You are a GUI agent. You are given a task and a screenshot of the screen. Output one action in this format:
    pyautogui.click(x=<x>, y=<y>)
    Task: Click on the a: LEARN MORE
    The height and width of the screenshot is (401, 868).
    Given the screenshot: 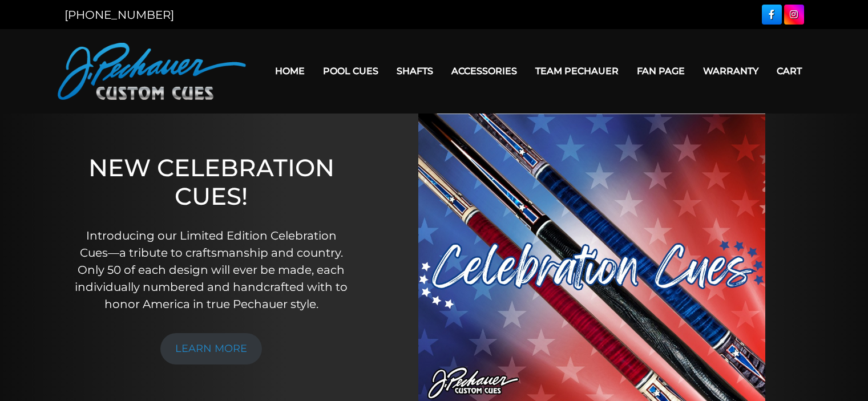 What is the action you would take?
    pyautogui.click(x=212, y=349)
    